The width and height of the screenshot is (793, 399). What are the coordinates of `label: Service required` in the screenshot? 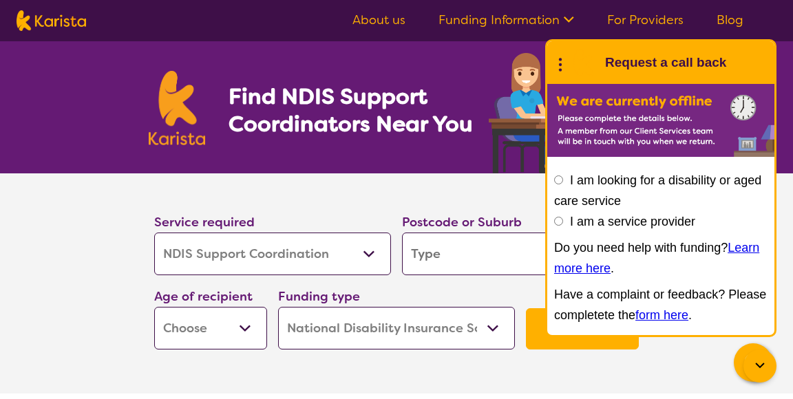 It's located at (204, 222).